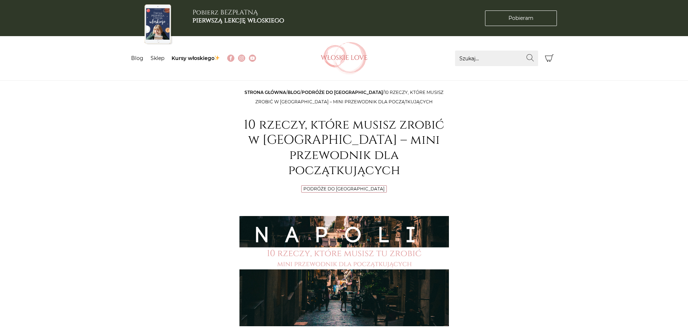 The width and height of the screenshot is (688, 332). I want to click on h3: Pobierz BEZPŁATNĄ, so click(238, 16).